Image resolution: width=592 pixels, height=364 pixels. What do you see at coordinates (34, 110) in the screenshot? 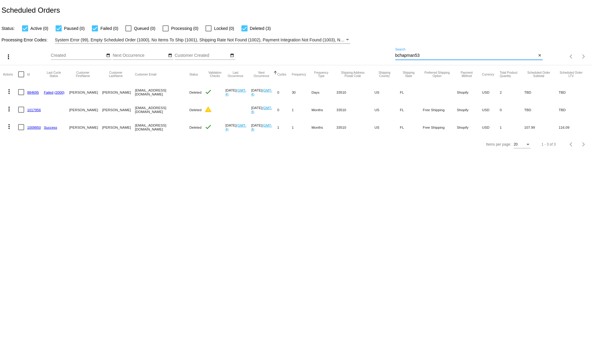
I see `a: 1017956` at bounding box center [34, 110].